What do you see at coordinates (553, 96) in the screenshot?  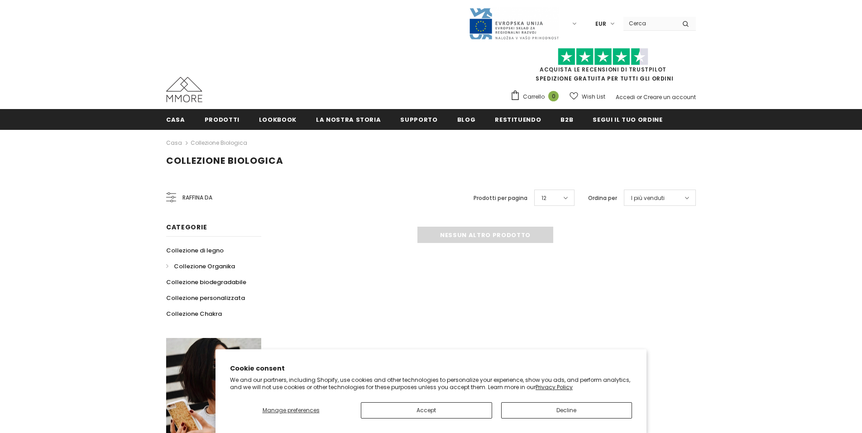 I see `span: 0` at bounding box center [553, 96].